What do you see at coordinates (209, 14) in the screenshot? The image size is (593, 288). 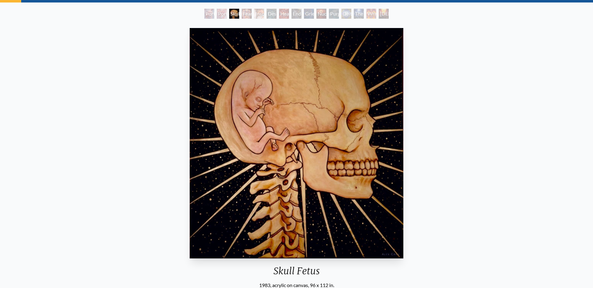 I see `div: Portrait of an Artist 2` at bounding box center [209, 14].